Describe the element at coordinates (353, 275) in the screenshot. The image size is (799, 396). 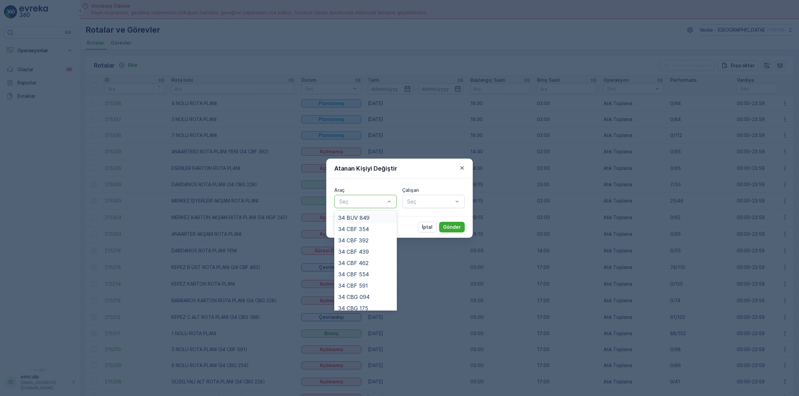
I see `span: 34 CBF 554` at that location.